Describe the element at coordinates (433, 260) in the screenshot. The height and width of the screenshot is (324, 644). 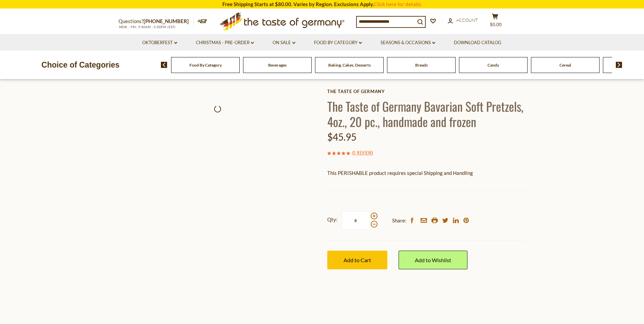
I see `a: Add to Wishlist` at that location.